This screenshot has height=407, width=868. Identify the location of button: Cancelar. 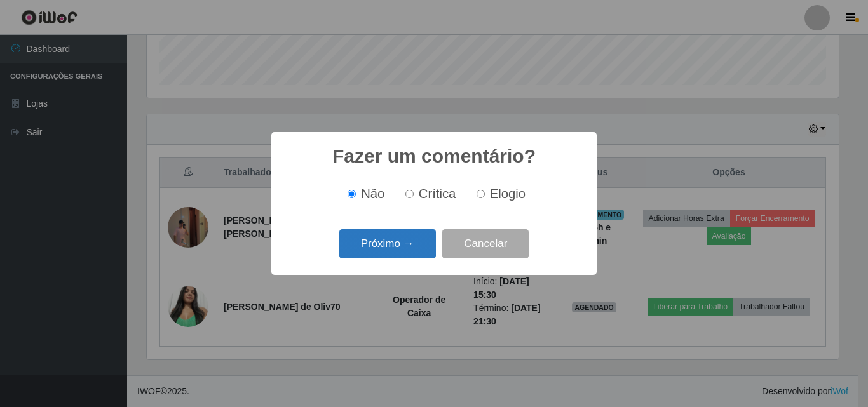
(486, 244).